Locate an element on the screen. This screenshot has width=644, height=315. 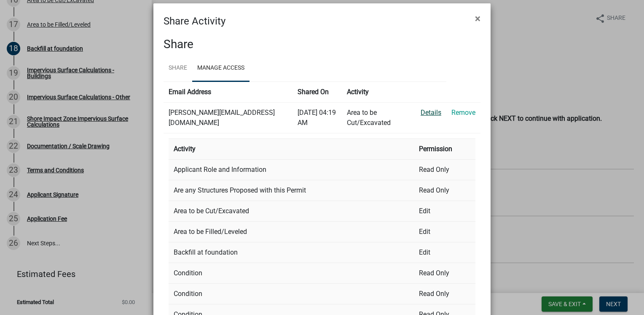
wm-modal-confirm: Remove Access is located at coordinates (463, 112).